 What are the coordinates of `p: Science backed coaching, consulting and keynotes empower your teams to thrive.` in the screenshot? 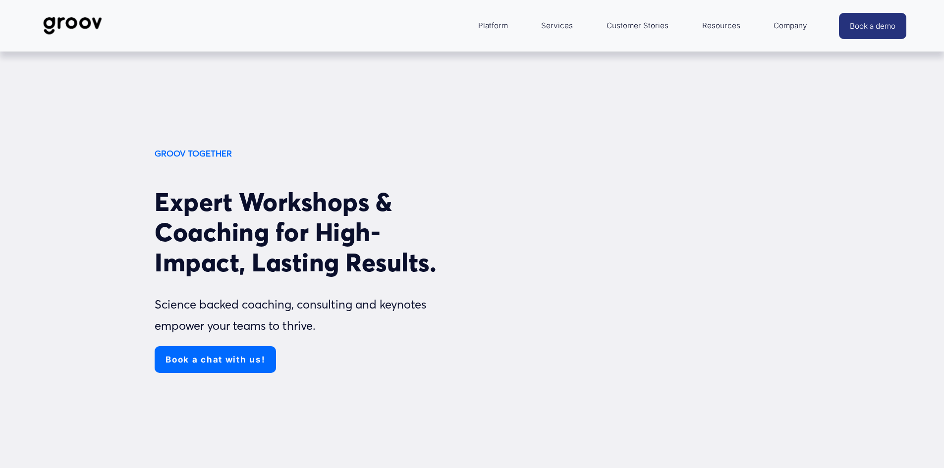 It's located at (312, 315).